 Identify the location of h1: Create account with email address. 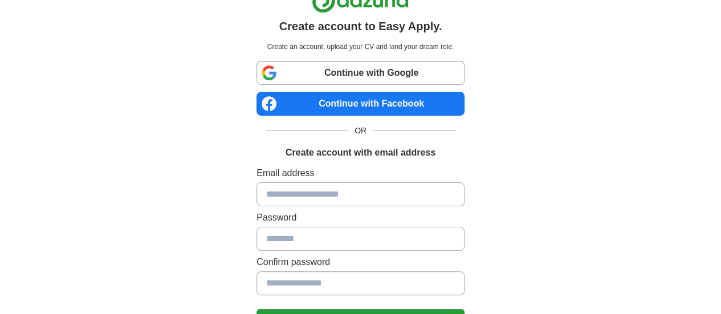
(360, 153).